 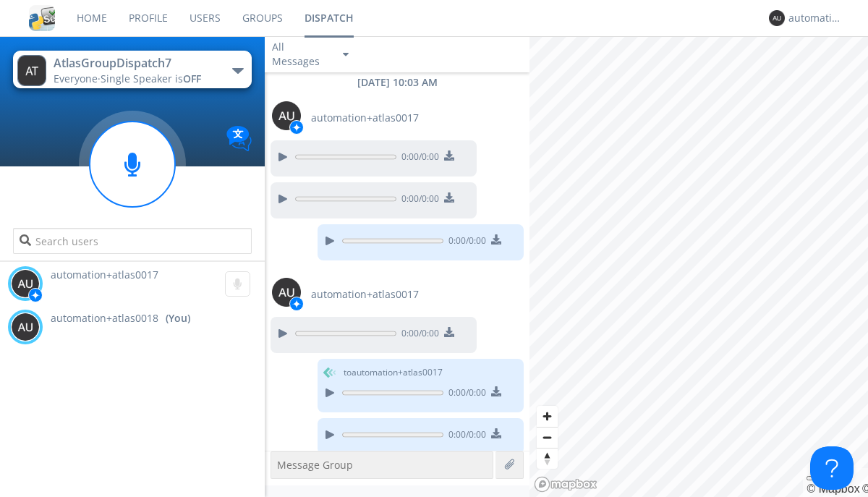 I want to click on button: Reset bearing to north, so click(x=547, y=457).